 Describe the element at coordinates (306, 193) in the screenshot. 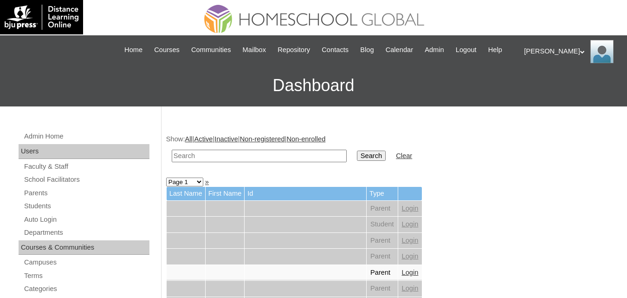

I see `td: Id` at that location.